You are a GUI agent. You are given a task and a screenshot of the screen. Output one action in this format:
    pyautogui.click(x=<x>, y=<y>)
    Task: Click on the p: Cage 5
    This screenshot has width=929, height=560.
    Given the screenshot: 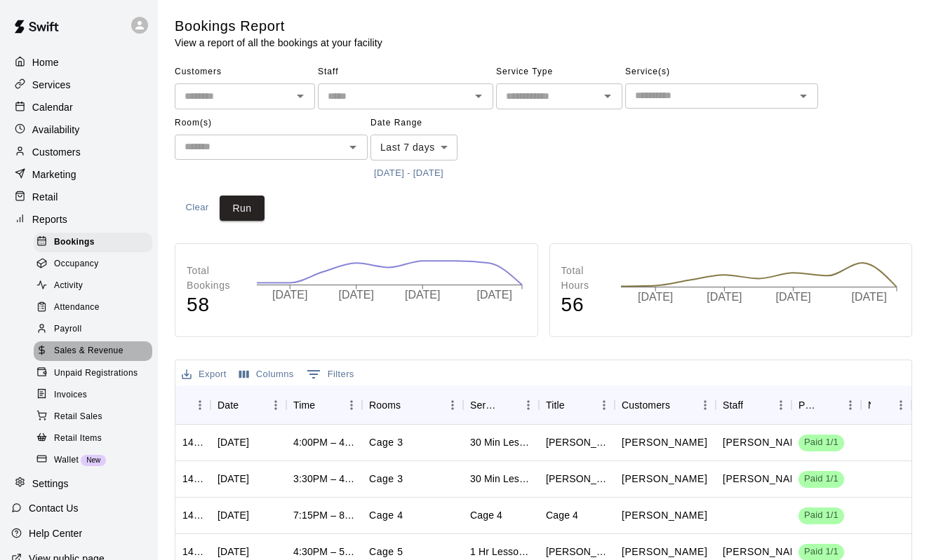 What is the action you would take?
    pyautogui.click(x=386, y=552)
    